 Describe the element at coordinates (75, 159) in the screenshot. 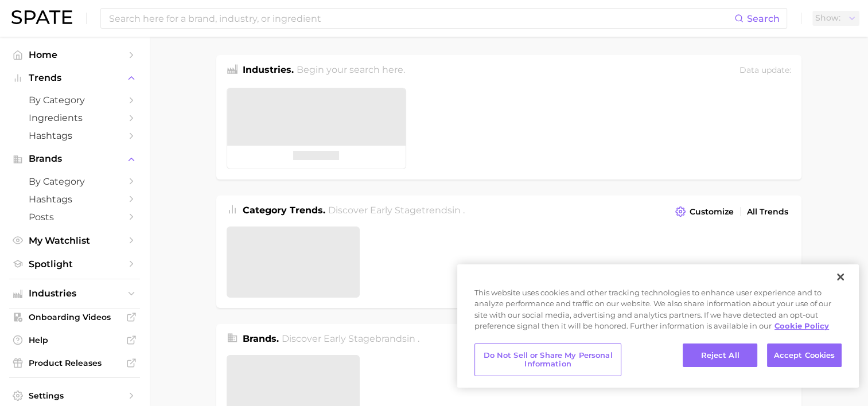

I see `span: Brands` at that location.